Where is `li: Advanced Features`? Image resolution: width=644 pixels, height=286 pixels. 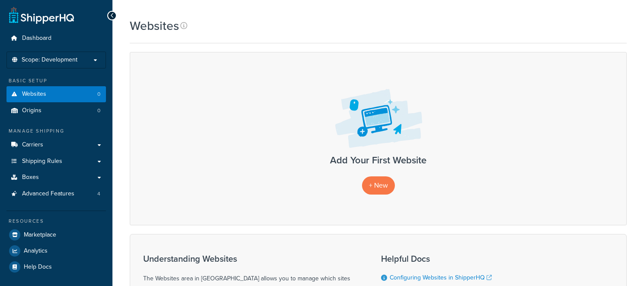
li: Advanced Features is located at coordinates (56, 194).